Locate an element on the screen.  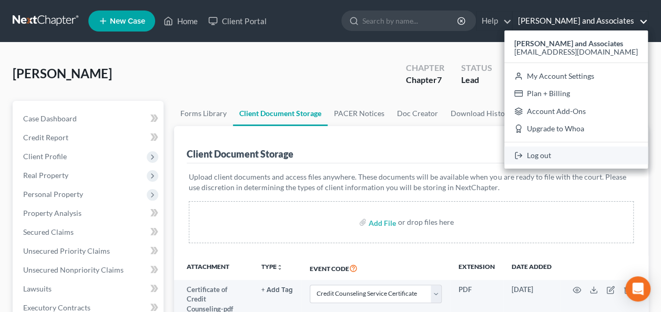
th: Attachment is located at coordinates (213, 268).